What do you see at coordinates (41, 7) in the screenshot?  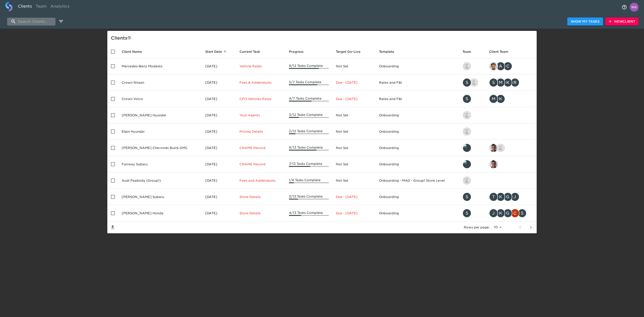 I see `a: Team` at bounding box center [41, 7].